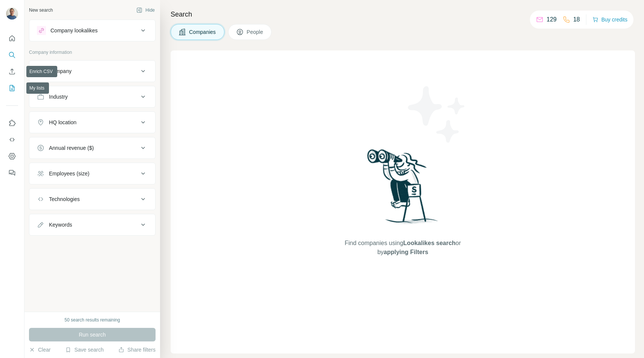 This screenshot has width=644, height=358. Describe the element at coordinates (92, 174) in the screenshot. I see `button: Employees (size)` at that location.